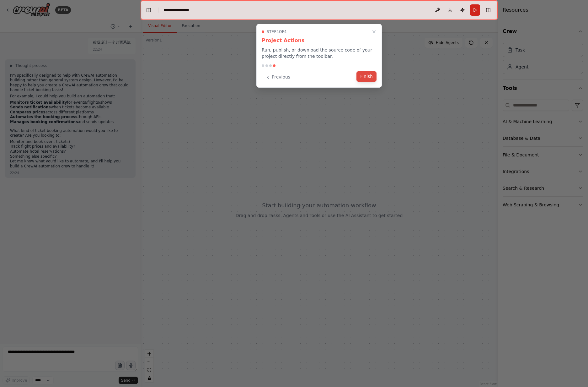 Image resolution: width=588 pixels, height=387 pixels. What do you see at coordinates (149, 10) in the screenshot?
I see `button: Hide left sidebar` at bounding box center [149, 10].